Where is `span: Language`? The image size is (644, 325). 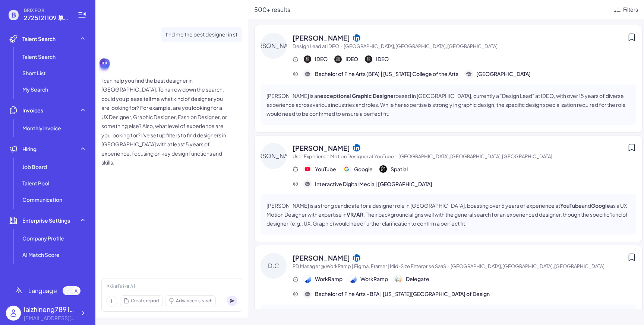 span: Language is located at coordinates (42, 291).